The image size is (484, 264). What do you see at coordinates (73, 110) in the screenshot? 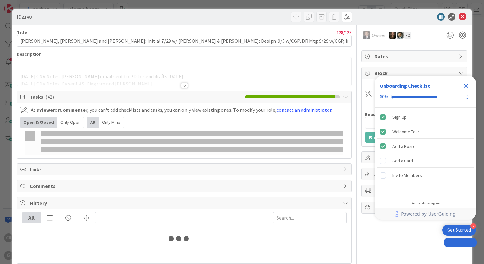
I see `b: Commenter` at bounding box center [73, 110].